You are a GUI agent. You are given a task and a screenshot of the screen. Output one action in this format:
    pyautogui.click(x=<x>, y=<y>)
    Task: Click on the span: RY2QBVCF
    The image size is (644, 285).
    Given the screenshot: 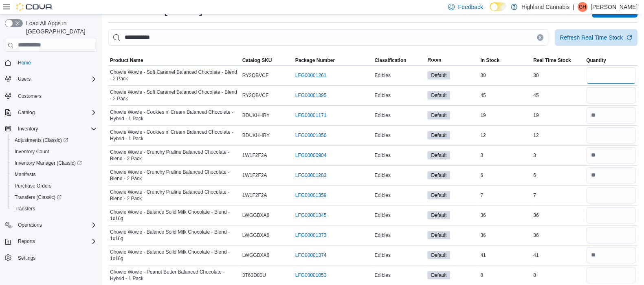 What is the action you would take?
    pyautogui.click(x=256, y=76)
    